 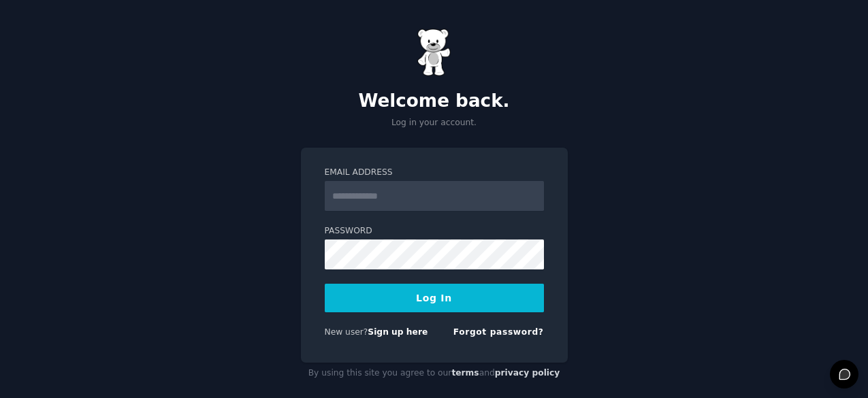 I want to click on img: Gummy Bear, so click(x=434, y=52).